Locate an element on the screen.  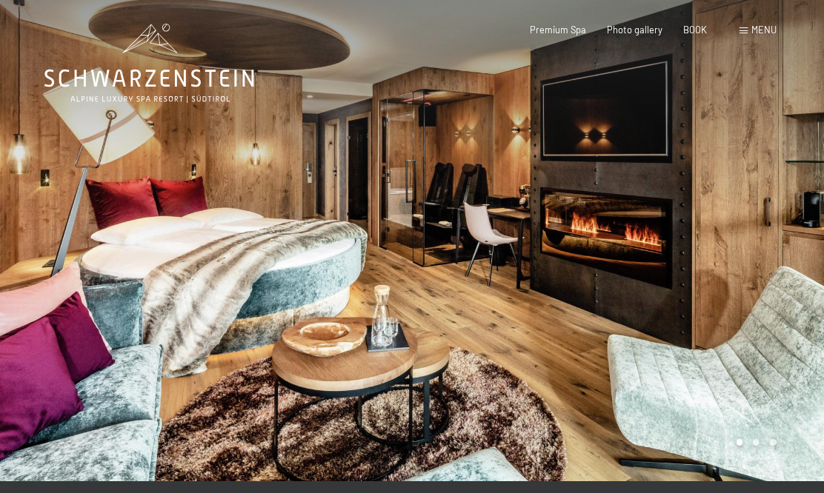
font: Premium Spa is located at coordinates (558, 30).